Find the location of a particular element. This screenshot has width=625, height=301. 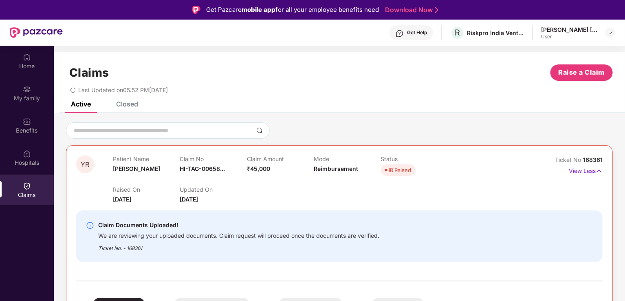

p: Status is located at coordinates (414, 159).